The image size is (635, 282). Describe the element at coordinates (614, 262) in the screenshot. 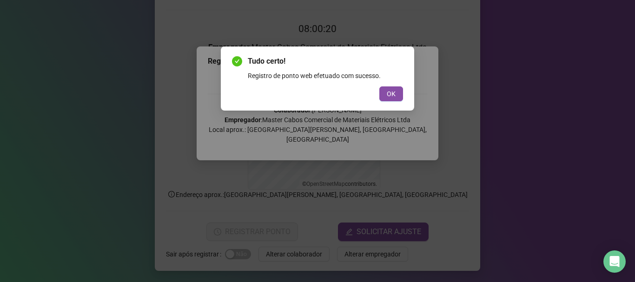

I see `div: Open Intercom Messenger` at that location.